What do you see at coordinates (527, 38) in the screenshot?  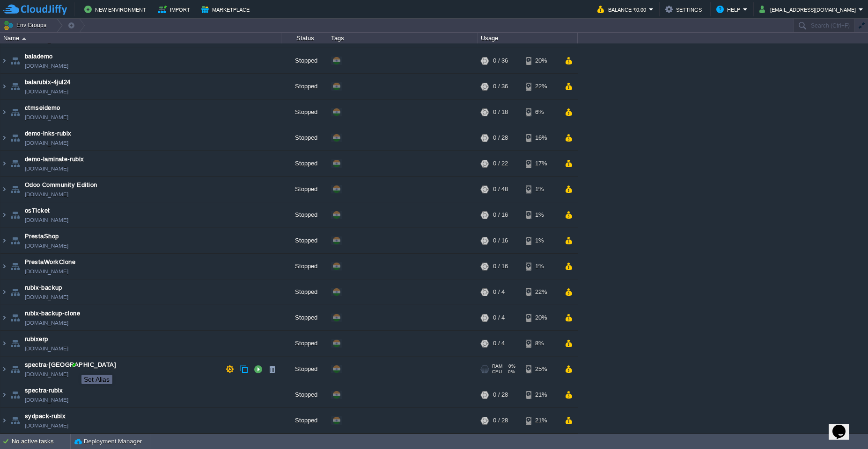 I see `div: Usage` at bounding box center [527, 38].